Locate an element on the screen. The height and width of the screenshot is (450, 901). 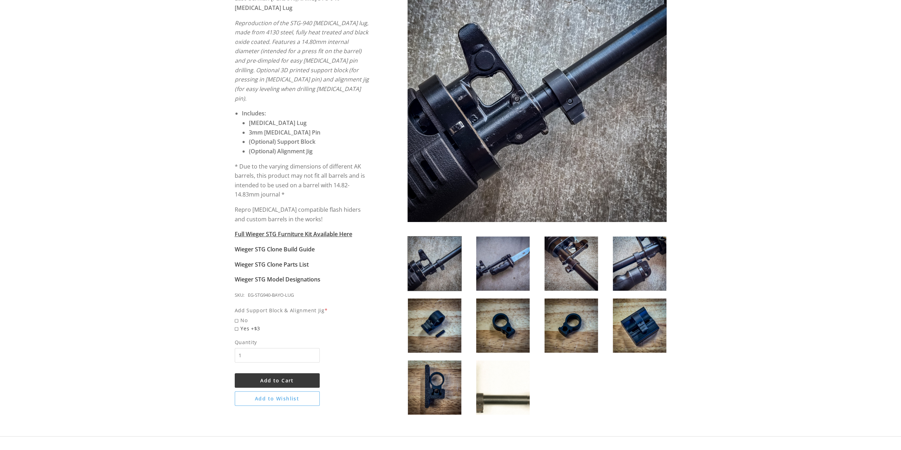
p: * Due to the varying dimensions of different AK barrels, this product may not fit all barrels and... is located at coordinates (302, 180).